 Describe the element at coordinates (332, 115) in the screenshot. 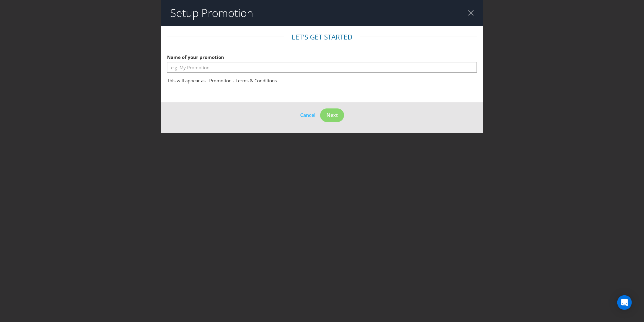

I see `button: Next` at that location.